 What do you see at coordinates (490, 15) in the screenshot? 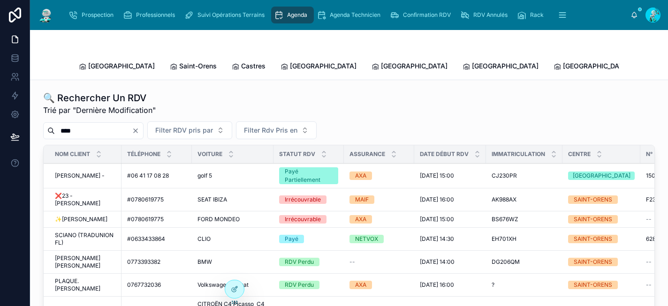
I see `span: RDV Annulés` at bounding box center [490, 15].